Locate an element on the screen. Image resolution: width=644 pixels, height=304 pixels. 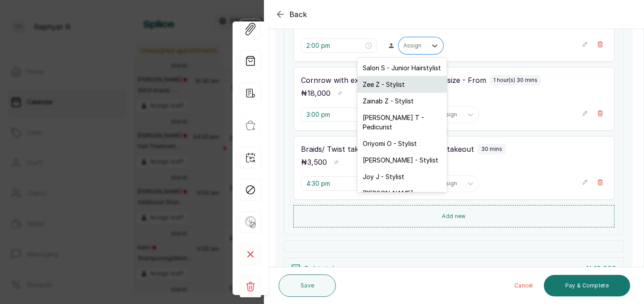
span: 18,000 is located at coordinates (319, 93).